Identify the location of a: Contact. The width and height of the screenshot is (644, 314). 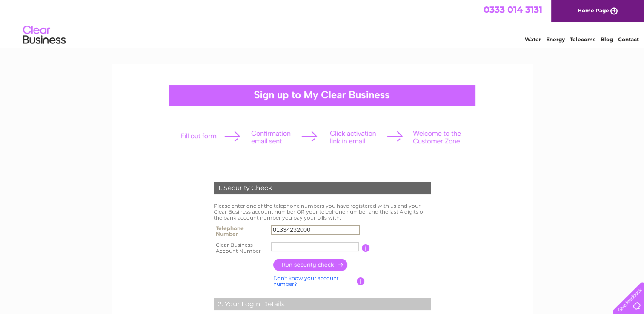
(628, 39).